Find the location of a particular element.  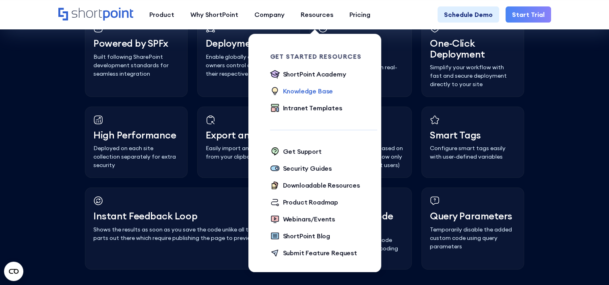

h3: Instant Feed﻿back Loop is located at coordinates (192, 216).